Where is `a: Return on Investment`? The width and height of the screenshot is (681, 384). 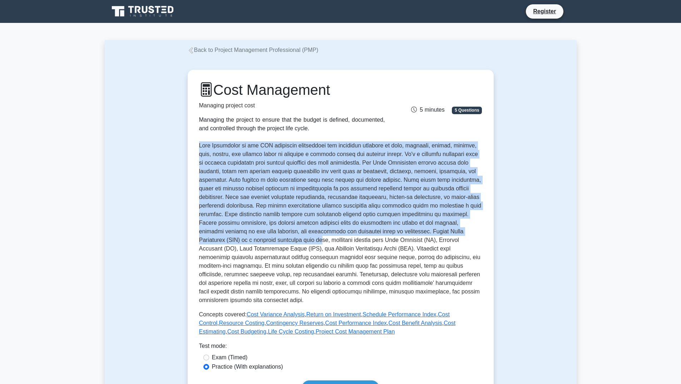
a: Return on Investment is located at coordinates (334, 314).